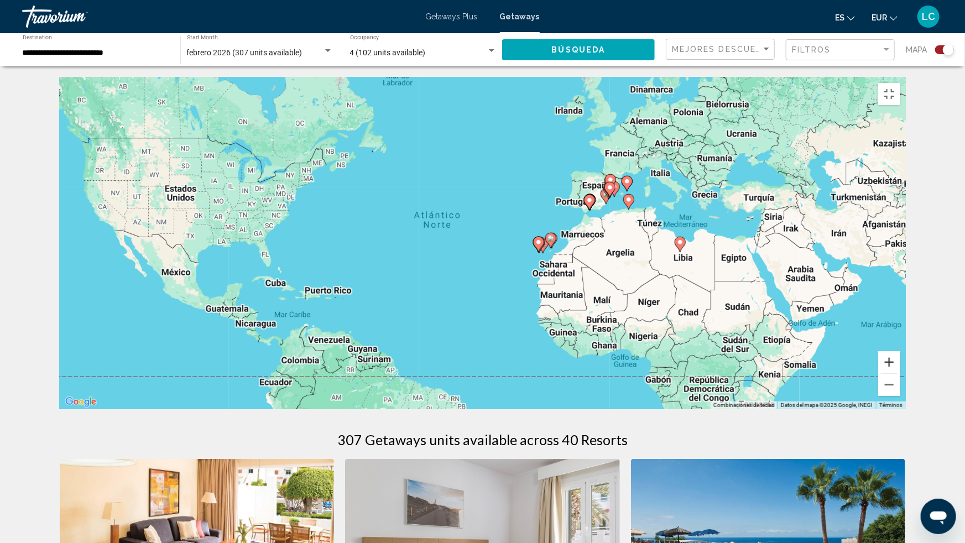  Describe the element at coordinates (929, 17) in the screenshot. I see `span: LC` at that location.